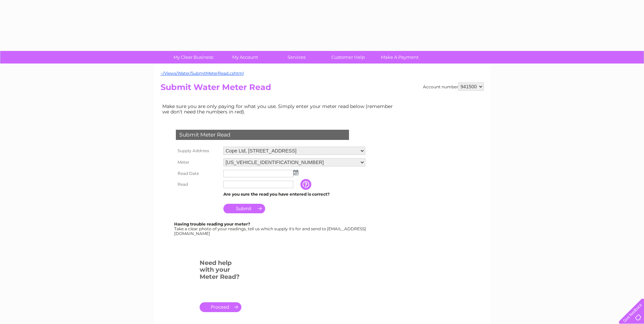 Image resolution: width=644 pixels, height=324 pixels. I want to click on a: Services, so click(296, 57).